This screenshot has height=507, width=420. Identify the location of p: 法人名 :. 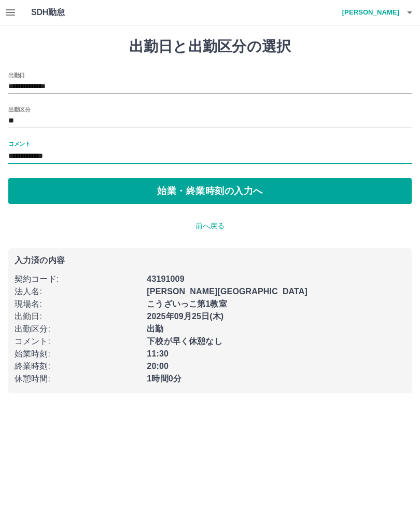
(77, 292).